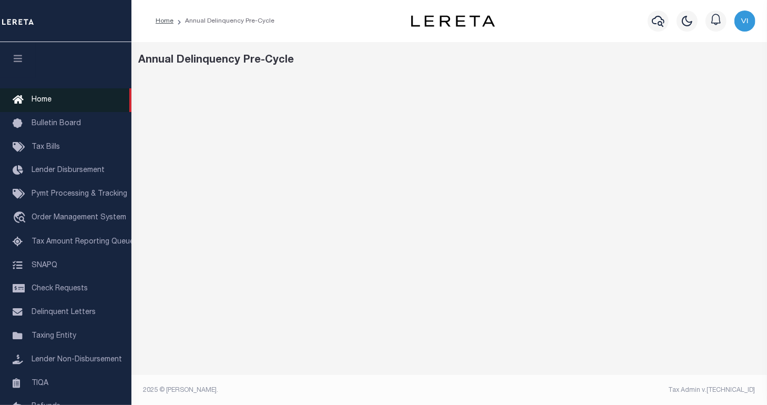 The image size is (767, 405). I want to click on span: Order Management System, so click(79, 218).